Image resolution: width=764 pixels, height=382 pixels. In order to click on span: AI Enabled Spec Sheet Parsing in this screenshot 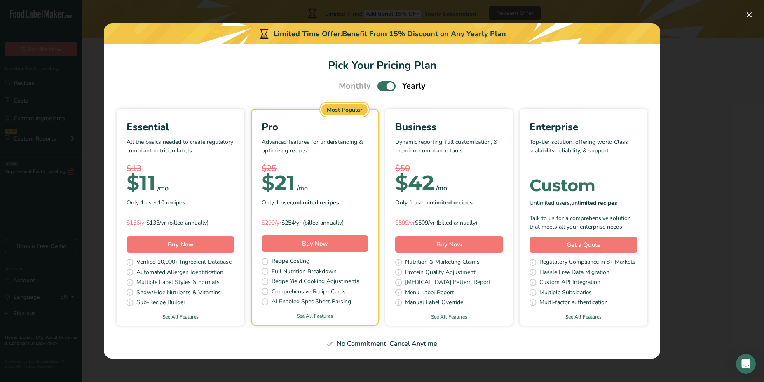, I will do `click(311, 302)`.